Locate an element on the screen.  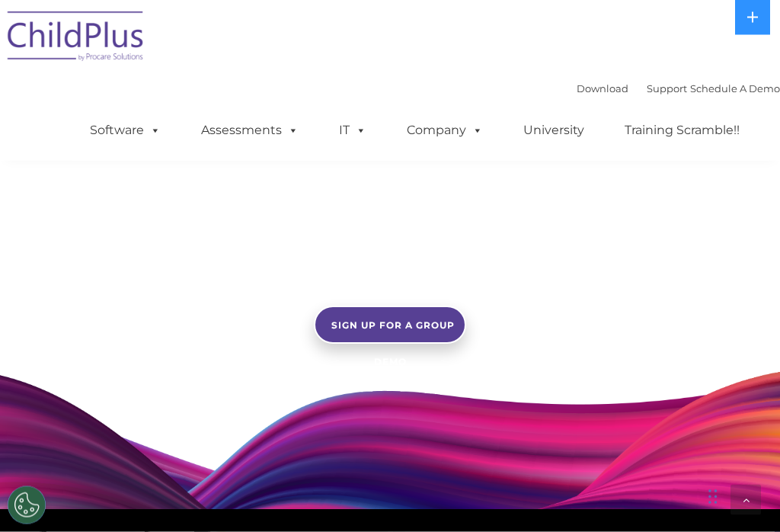
a: Support is located at coordinates (667, 89).